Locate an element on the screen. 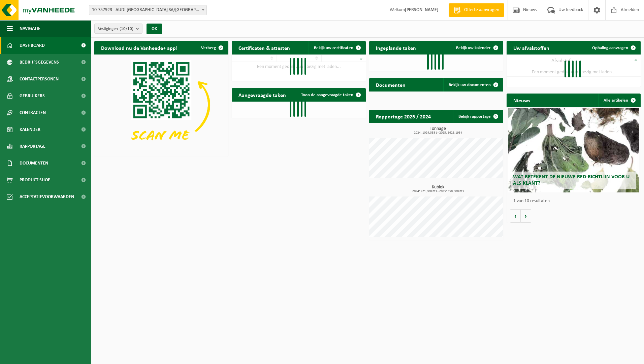  p: 1 van 10 resultaten is located at coordinates (575, 201).